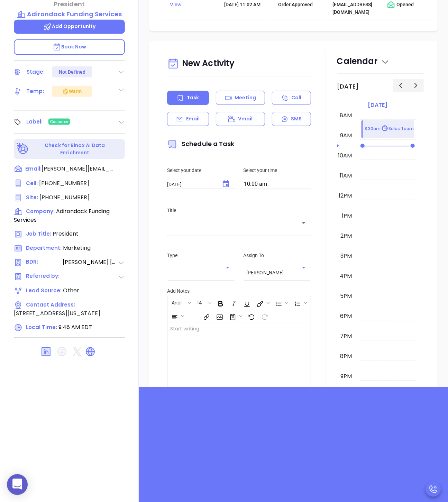 The width and height of the screenshot is (448, 502). What do you see at coordinates (346, 296) in the screenshot?
I see `div: 5pm` at bounding box center [346, 296].